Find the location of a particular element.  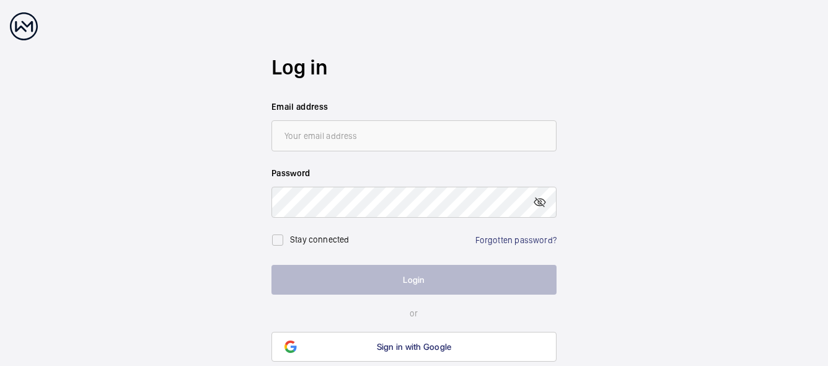

h2: Log in is located at coordinates (414, 67).